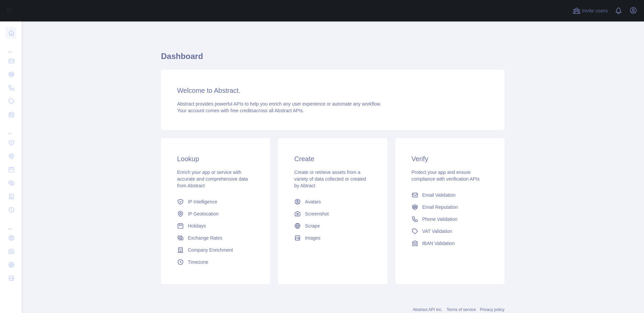 The image size is (644, 313). What do you see at coordinates (333, 238) in the screenshot?
I see `a: Images` at bounding box center [333, 238].